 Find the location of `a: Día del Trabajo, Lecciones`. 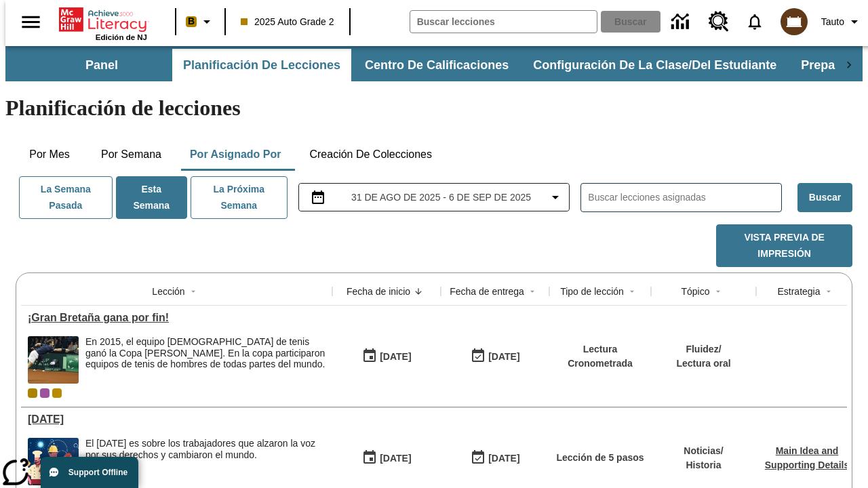

a: Día del Trabajo, Lecciones is located at coordinates (176, 420).